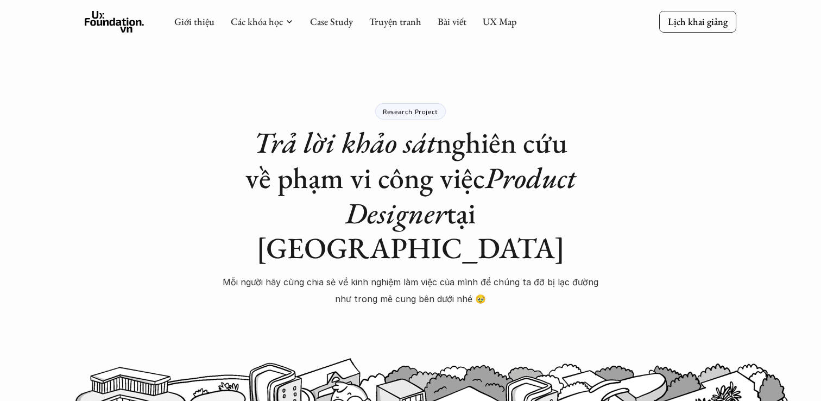 The width and height of the screenshot is (821, 401). I want to click on a: Giới thiệu, so click(194, 21).